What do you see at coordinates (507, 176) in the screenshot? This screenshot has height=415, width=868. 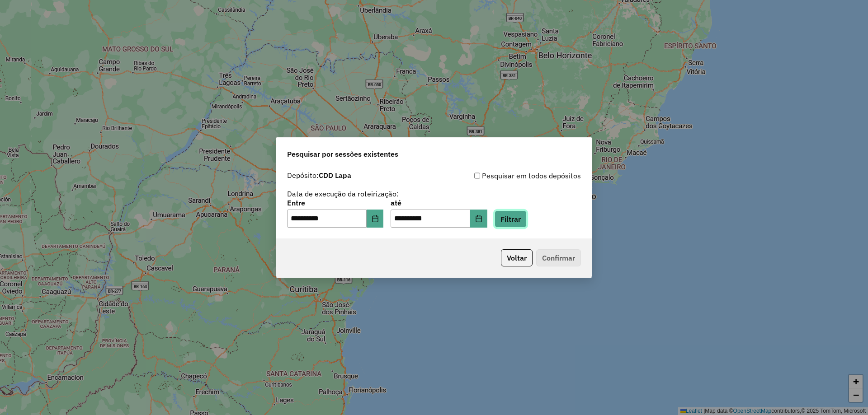 I see `div: Pesquisar em todos depósitos` at bounding box center [507, 176].